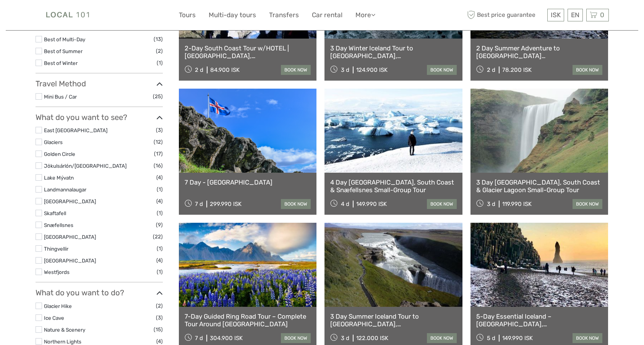 The image size is (644, 345). I want to click on div: 304.900 ISK, so click(226, 338).